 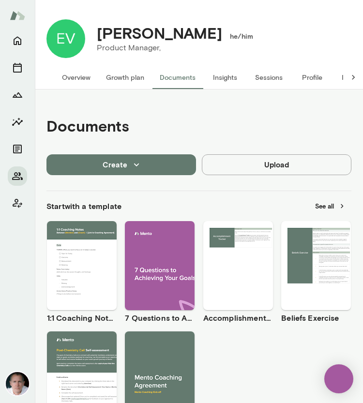 What do you see at coordinates (125, 77) in the screenshot?
I see `button: Growth plan` at bounding box center [125, 77].